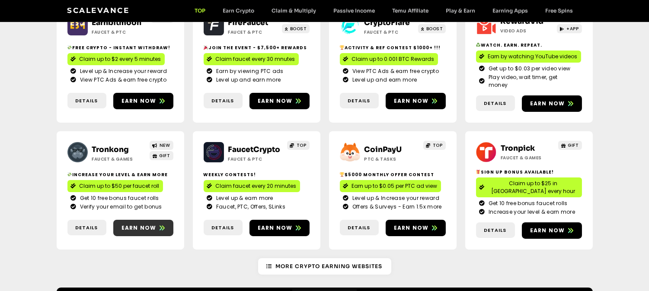  I want to click on a: NEW, so click(161, 145).